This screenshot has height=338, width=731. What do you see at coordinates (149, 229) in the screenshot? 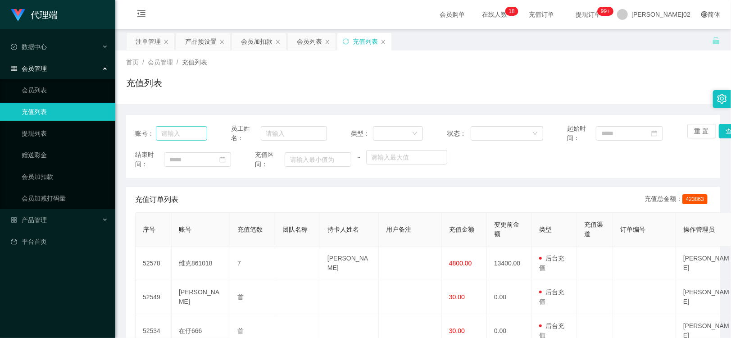
I see `span: 序号` at bounding box center [149, 229].